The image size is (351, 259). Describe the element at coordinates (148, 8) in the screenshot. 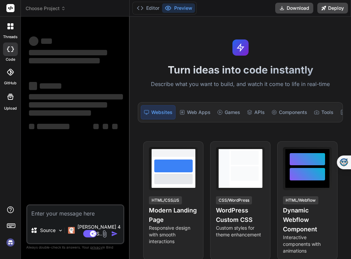

I see `button: Editor` at that location.